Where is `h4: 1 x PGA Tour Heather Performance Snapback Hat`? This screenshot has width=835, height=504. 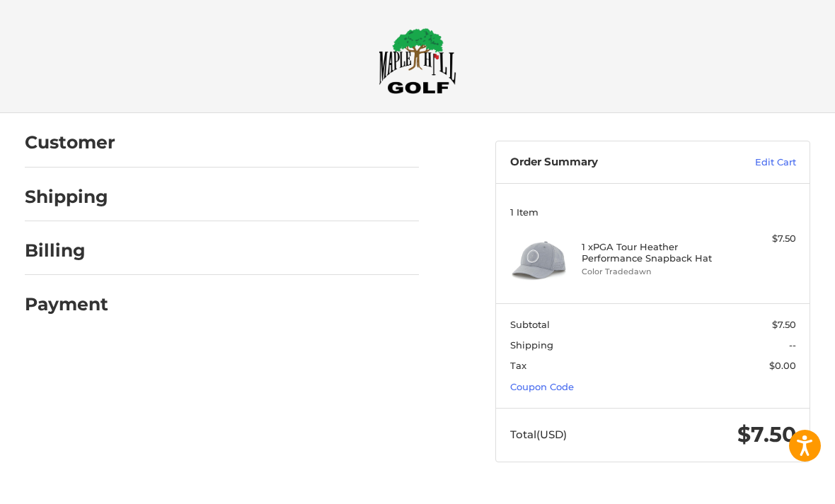
h4: 1 x PGA Tour Heather Performance Snapback Hat is located at coordinates (651, 252).